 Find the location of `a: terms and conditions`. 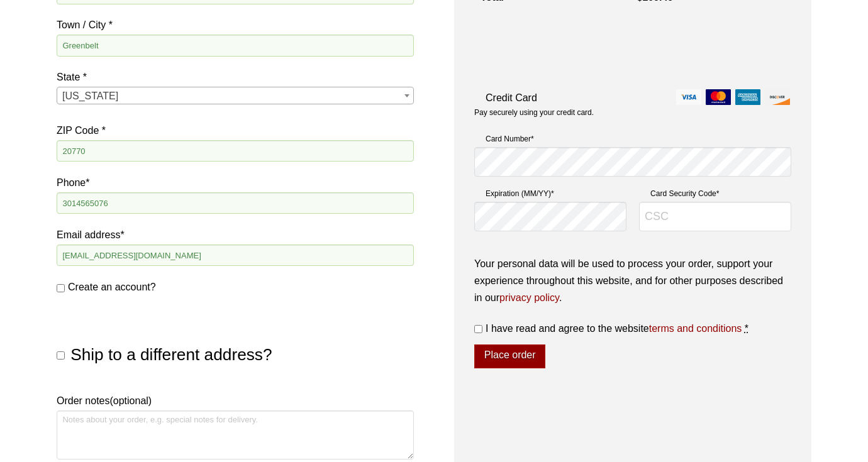

a: terms and conditions is located at coordinates (696, 328).